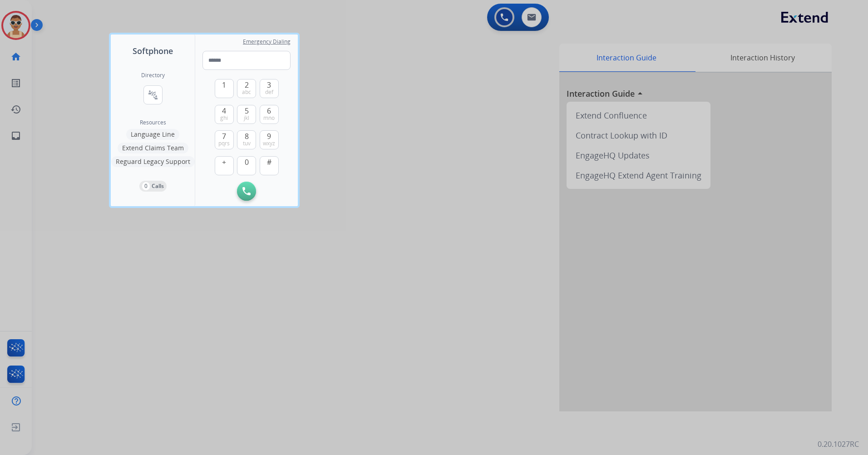 This screenshot has height=455, width=868. Describe the element at coordinates (246, 162) in the screenshot. I see `span: 0` at that location.